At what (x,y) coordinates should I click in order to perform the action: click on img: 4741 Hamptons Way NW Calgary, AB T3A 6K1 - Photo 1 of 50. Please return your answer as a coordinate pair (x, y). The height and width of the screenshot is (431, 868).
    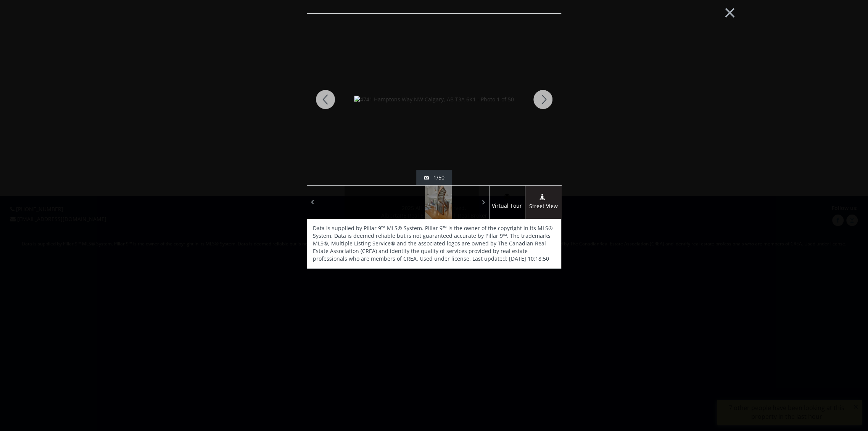
    Looking at the image, I should click on (434, 100).